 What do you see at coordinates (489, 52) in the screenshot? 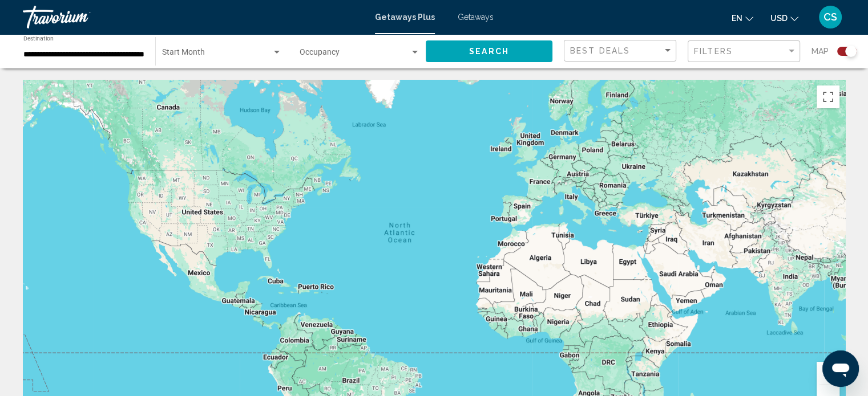
I see `span: Search` at bounding box center [489, 52].